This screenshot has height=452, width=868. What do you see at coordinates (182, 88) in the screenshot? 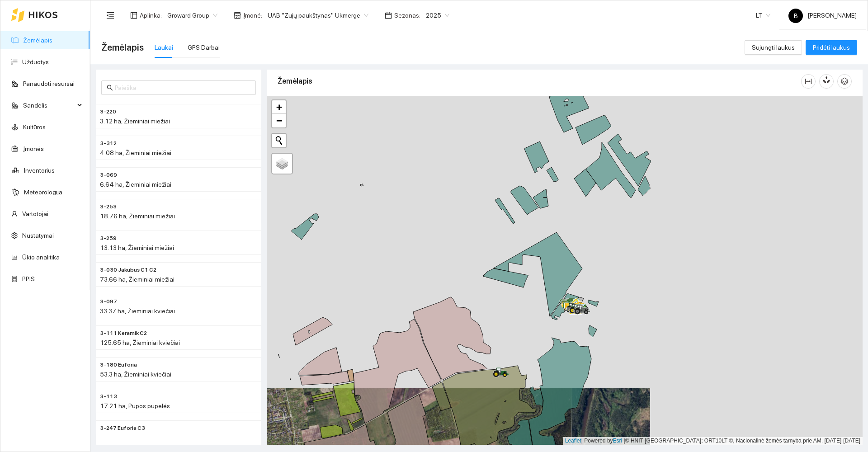
I see `input: Paieška` at bounding box center [182, 88].